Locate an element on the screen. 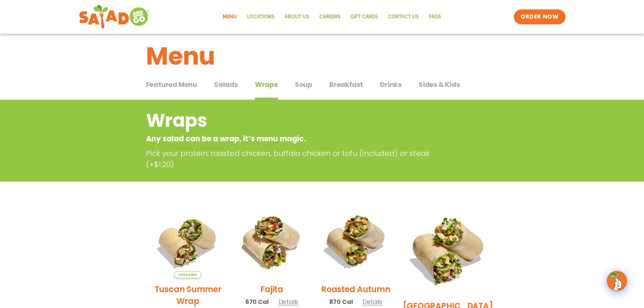 This screenshot has height=308, width=644. span: 870 Cal is located at coordinates (341, 302).